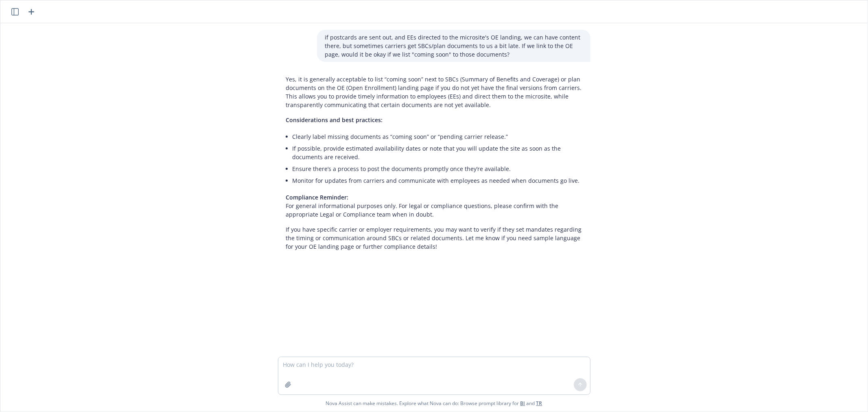  What do you see at coordinates (318, 197) in the screenshot?
I see `span: Compliance Reminder:` at bounding box center [318, 197].